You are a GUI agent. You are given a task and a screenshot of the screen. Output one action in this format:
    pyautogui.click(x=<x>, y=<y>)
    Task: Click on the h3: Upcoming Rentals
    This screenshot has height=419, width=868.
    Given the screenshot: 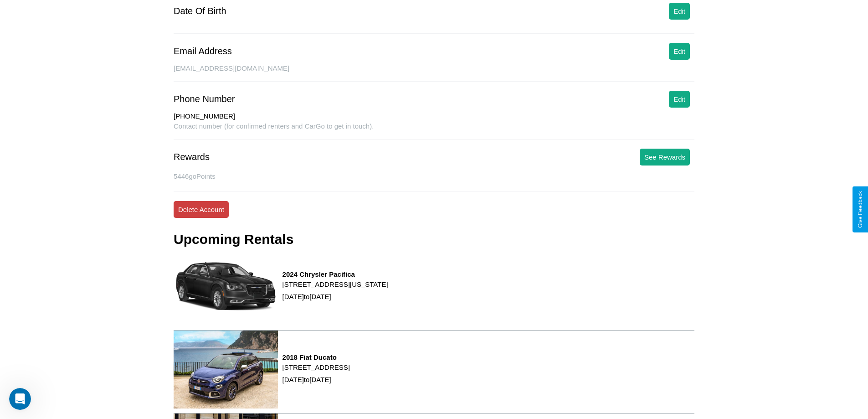 What is the action you would take?
    pyautogui.click(x=233, y=239)
    